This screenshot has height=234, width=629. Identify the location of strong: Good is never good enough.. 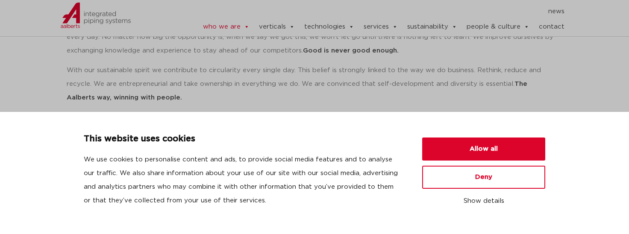
(351, 50).